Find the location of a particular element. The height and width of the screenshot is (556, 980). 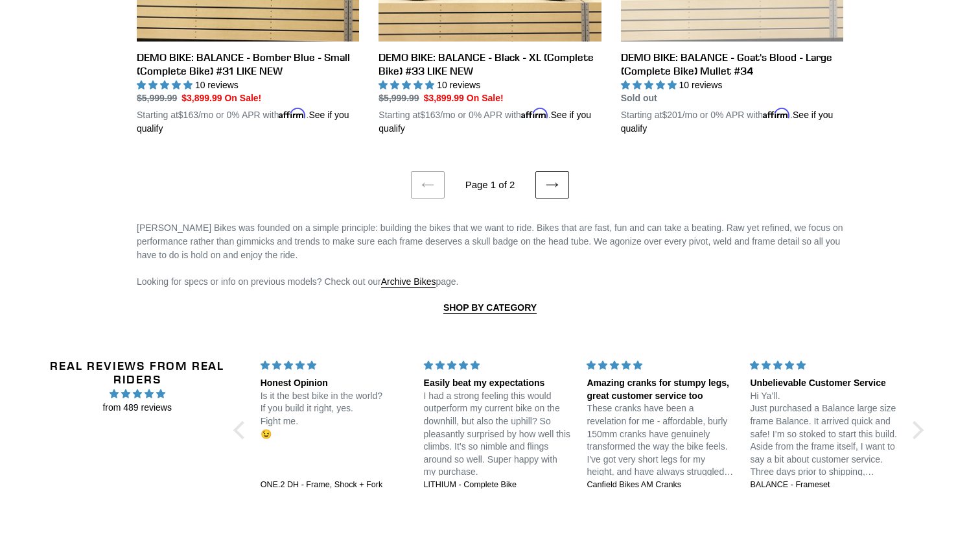

div: Easily beat my expectations is located at coordinates (498, 383).